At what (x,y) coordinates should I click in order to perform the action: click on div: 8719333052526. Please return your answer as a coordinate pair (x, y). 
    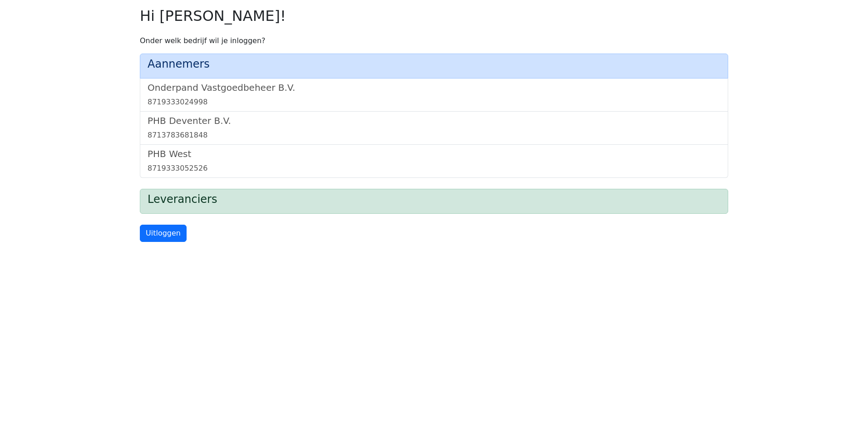
    Looking at the image, I should click on (434, 168).